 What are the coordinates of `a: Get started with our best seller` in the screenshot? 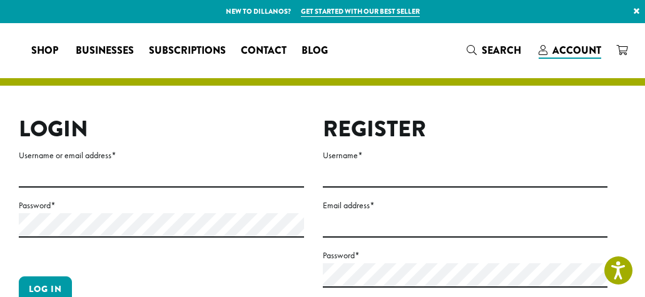 It's located at (361, 11).